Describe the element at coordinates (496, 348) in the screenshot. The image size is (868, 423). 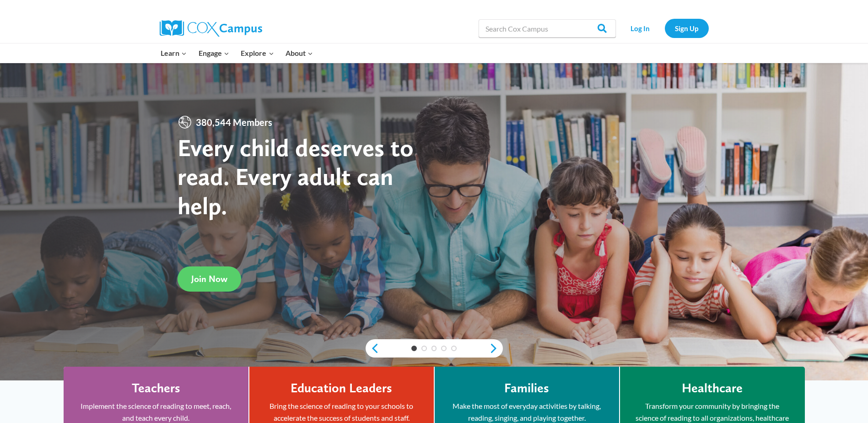
I see `a: next` at that location.